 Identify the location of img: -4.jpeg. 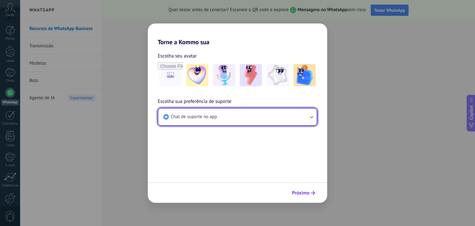
(278, 75).